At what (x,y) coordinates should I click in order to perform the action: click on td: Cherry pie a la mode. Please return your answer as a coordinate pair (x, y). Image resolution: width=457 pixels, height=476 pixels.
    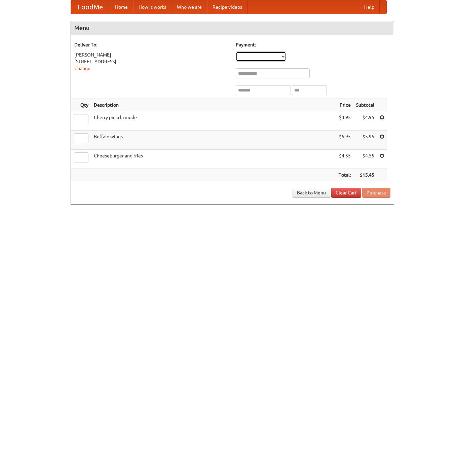
    Looking at the image, I should click on (213, 121).